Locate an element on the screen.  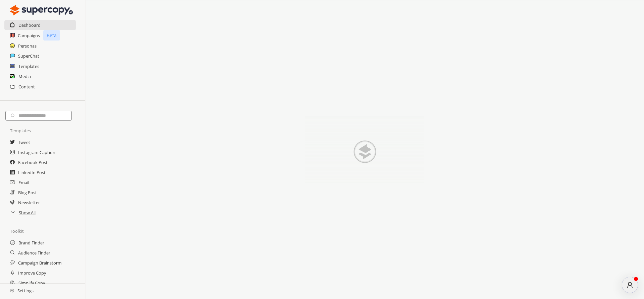
a: SuperChat is located at coordinates (28, 56).